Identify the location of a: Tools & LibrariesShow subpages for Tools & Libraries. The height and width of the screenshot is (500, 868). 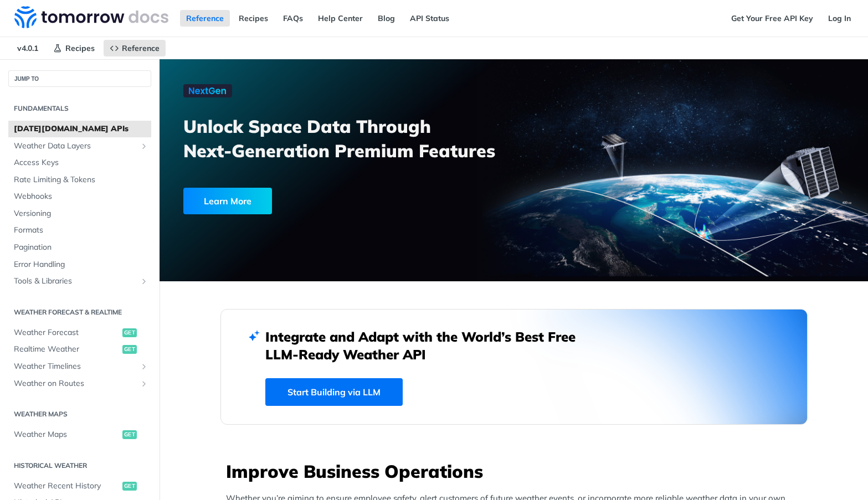
(80, 281).